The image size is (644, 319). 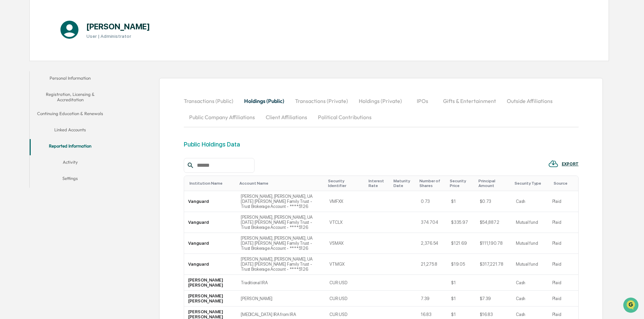 What do you see at coordinates (70, 97) in the screenshot?
I see `button: Registration, Licensing & Accreditation` at bounding box center [70, 97].